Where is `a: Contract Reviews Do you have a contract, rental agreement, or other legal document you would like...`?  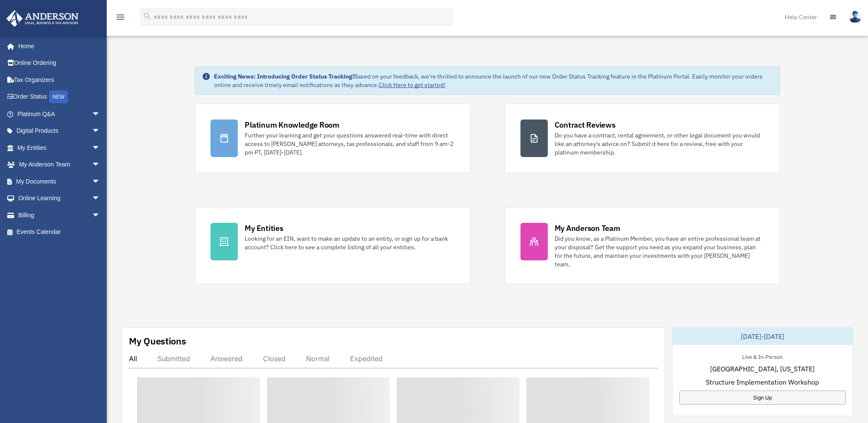
a: Contract Reviews Do you have a contract, rental agreement, or other legal document you would like... is located at coordinates (642, 138).